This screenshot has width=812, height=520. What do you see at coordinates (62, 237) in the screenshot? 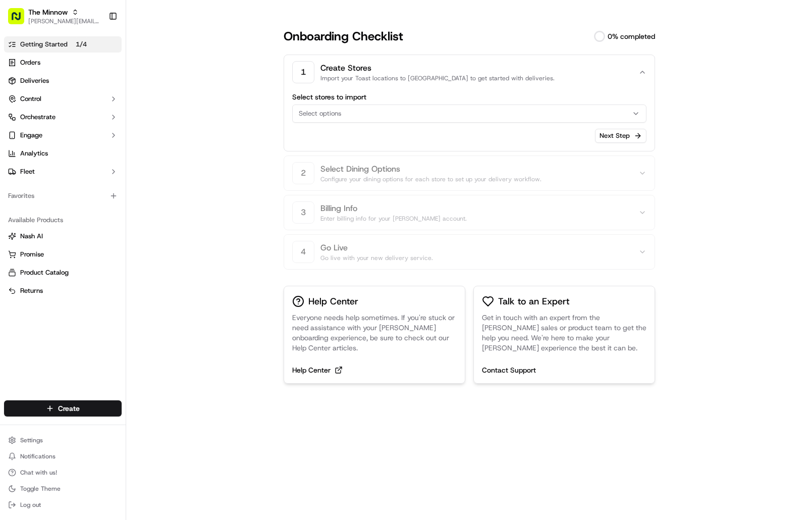
I see `button: Nash AI` at bounding box center [62, 237].